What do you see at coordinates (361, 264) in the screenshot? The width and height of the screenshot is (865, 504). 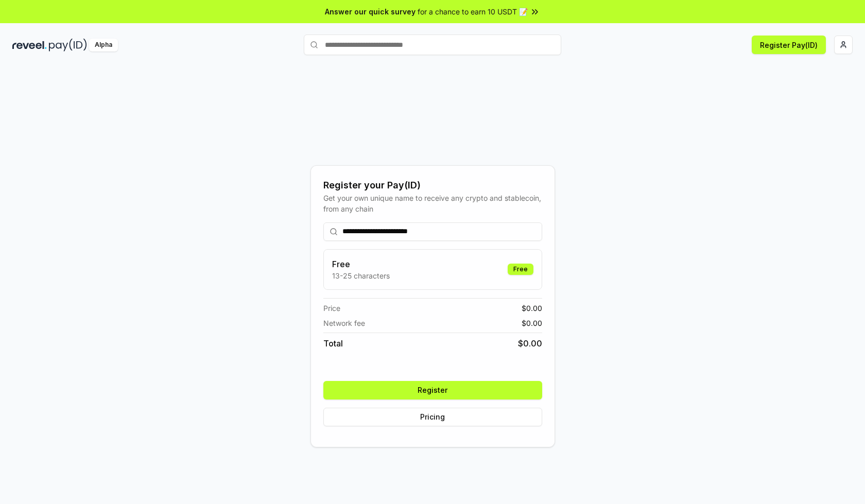 I see `h3: Free` at bounding box center [361, 264].